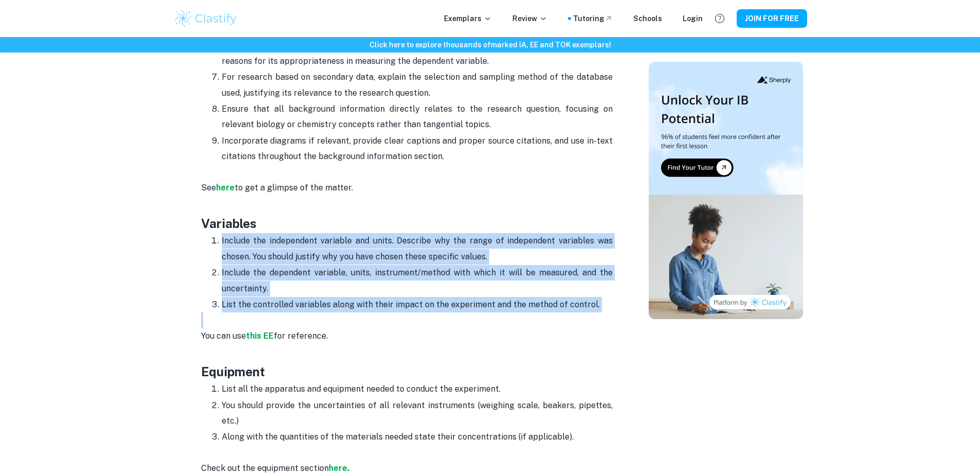  I want to click on div: Schools, so click(647, 19).